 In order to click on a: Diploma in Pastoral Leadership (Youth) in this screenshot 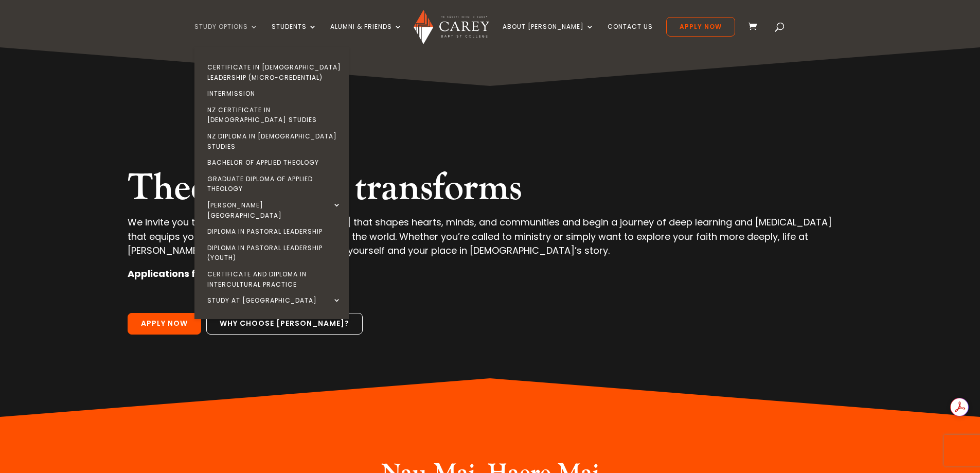, I will do `click(274, 253)`.